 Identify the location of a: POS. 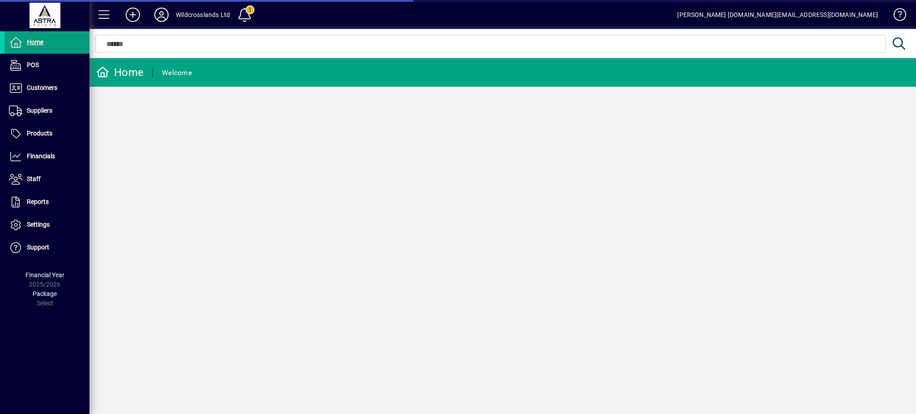
(47, 65).